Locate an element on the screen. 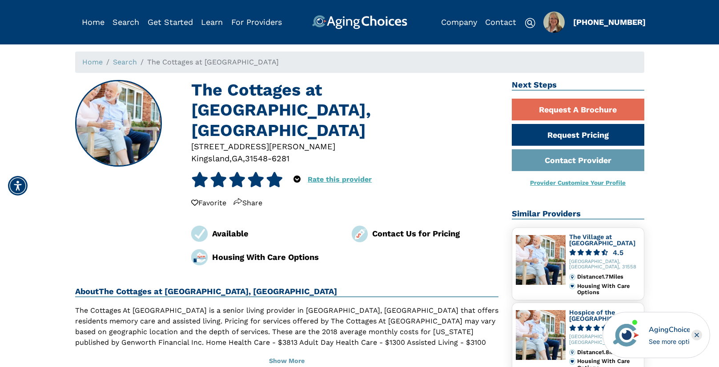 The width and height of the screenshot is (719, 367). div: Available is located at coordinates (275, 234).